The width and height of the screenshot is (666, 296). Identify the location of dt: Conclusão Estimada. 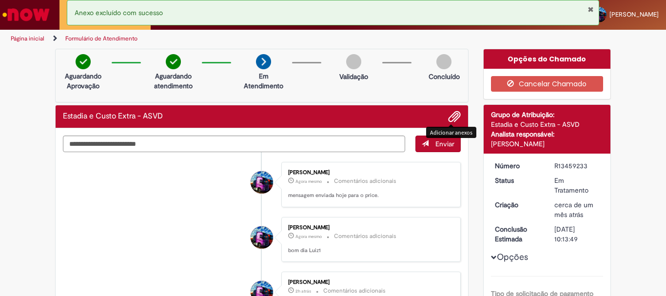
(517, 234).